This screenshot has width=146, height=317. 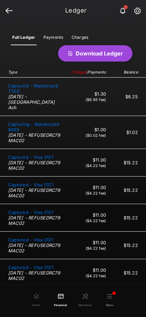 I want to click on a: Payments, so click(x=53, y=37).